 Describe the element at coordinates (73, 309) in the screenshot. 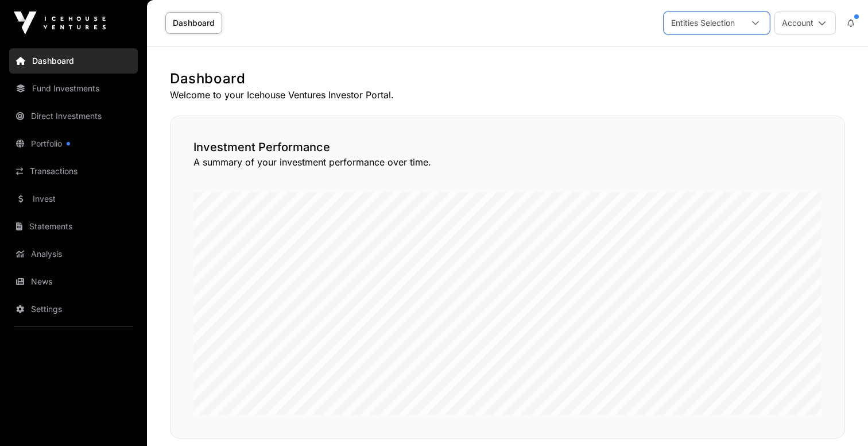

I see `a: Settings` at that location.